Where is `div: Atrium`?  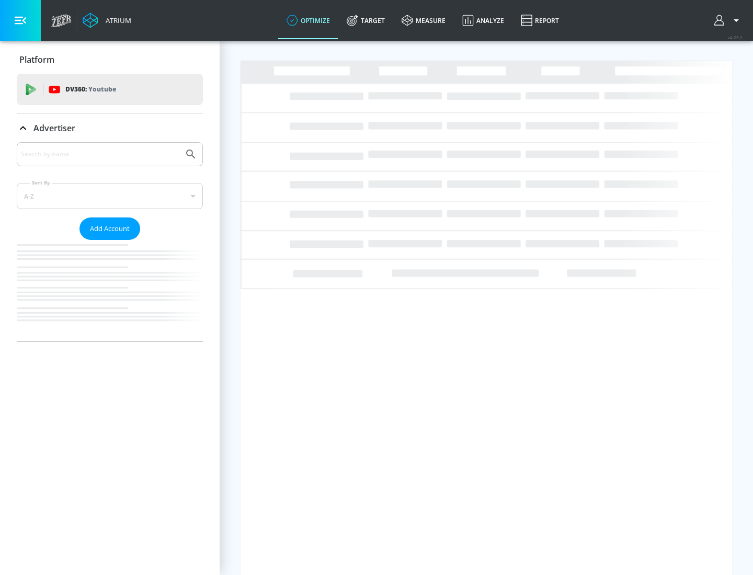 div: Atrium is located at coordinates (116, 20).